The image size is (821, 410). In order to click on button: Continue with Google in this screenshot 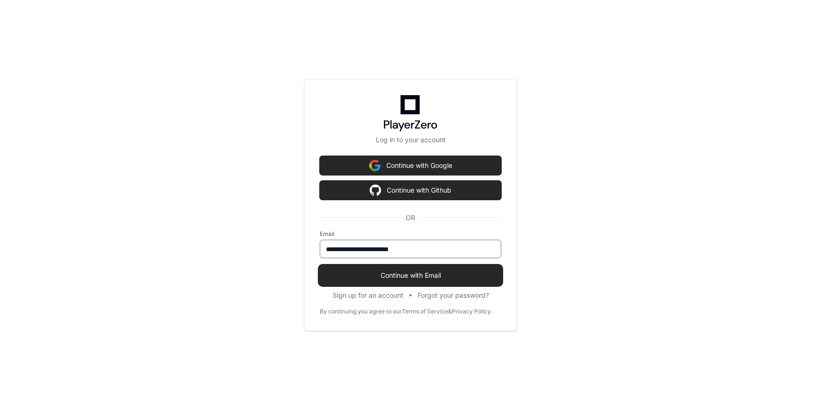, I will do `click(410, 165)`.